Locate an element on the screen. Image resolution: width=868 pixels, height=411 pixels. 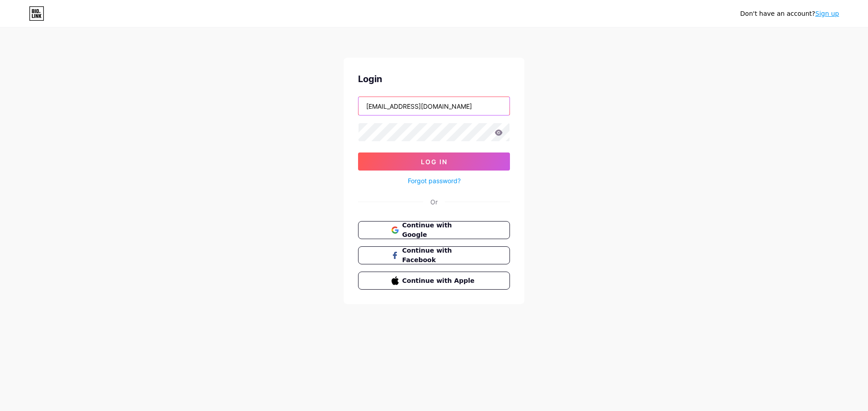
button: Log In is located at coordinates (434, 162).